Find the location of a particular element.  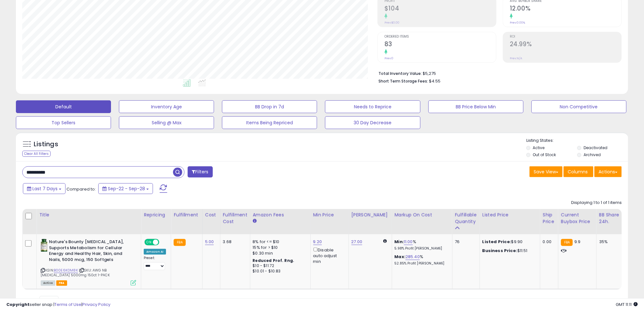

div: Fulfillable Quantity is located at coordinates (466, 218).